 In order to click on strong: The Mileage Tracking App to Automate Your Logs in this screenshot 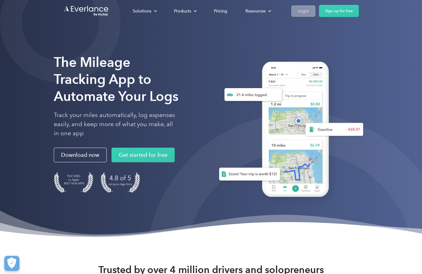, I will do `click(116, 79)`.